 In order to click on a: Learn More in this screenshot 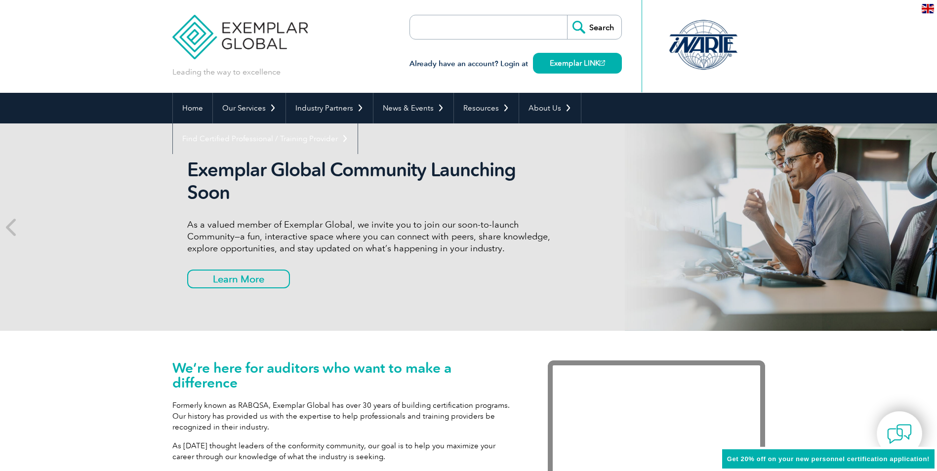, I will do `click(239, 279)`.